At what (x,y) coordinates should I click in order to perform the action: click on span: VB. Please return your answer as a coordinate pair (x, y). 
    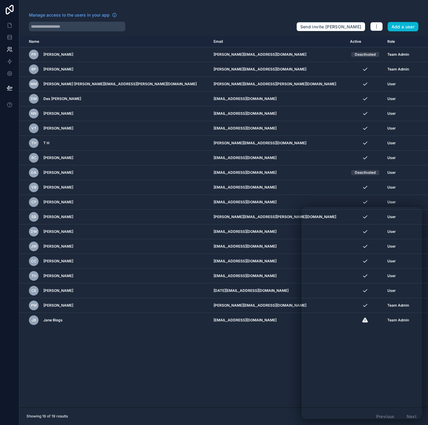
    Looking at the image, I should click on (34, 187).